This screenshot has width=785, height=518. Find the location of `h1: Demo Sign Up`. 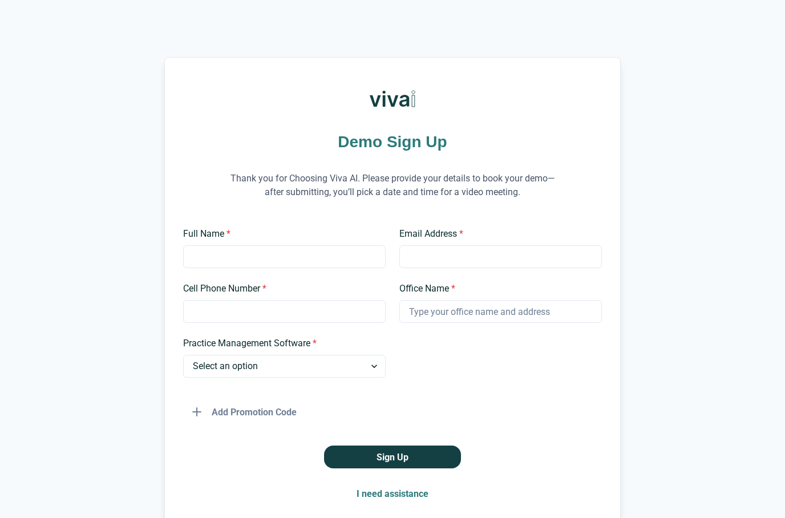

h1: Demo Sign Up is located at coordinates (392, 141).